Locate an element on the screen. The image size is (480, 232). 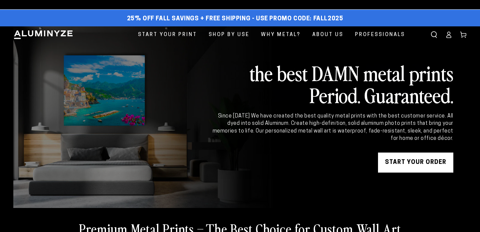
summary: Search our site is located at coordinates (434, 35).